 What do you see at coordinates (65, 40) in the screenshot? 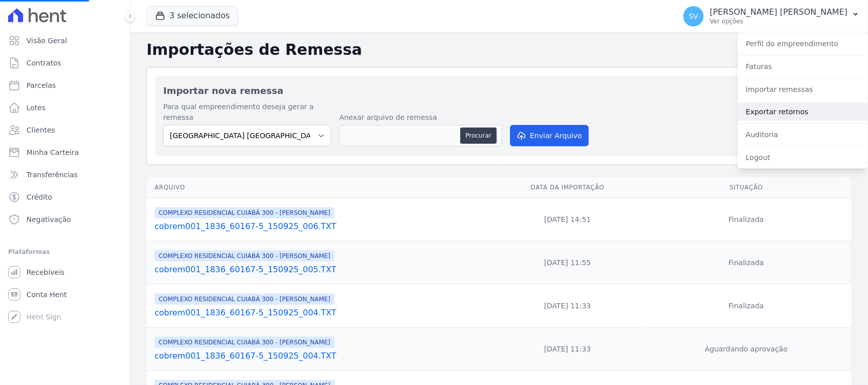
I see `a: Visão Geral` at bounding box center [65, 40].